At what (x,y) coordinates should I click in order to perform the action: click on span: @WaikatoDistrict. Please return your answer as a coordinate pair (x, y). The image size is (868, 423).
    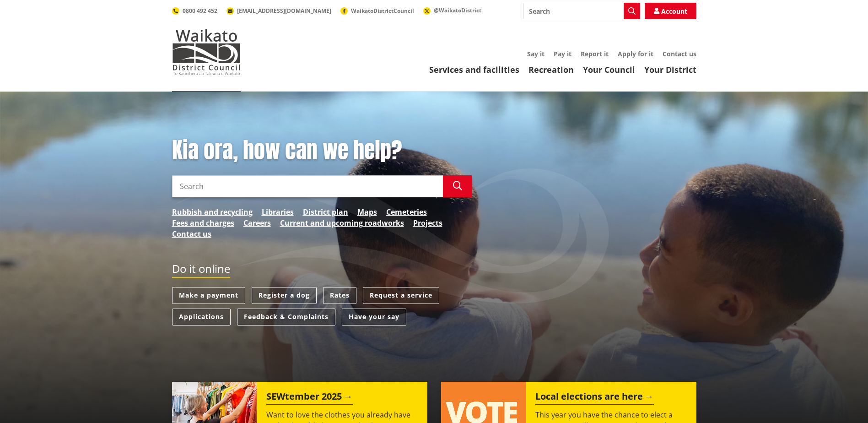
    Looking at the image, I should click on (457, 10).